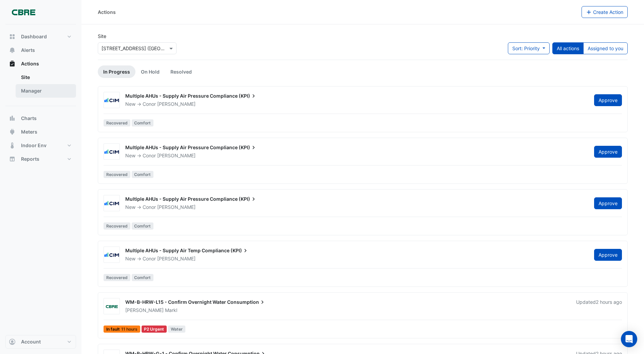 The width and height of the screenshot is (644, 354). What do you see at coordinates (12, 145) in the screenshot?
I see `app-icon: Indoor Env` at bounding box center [12, 145].